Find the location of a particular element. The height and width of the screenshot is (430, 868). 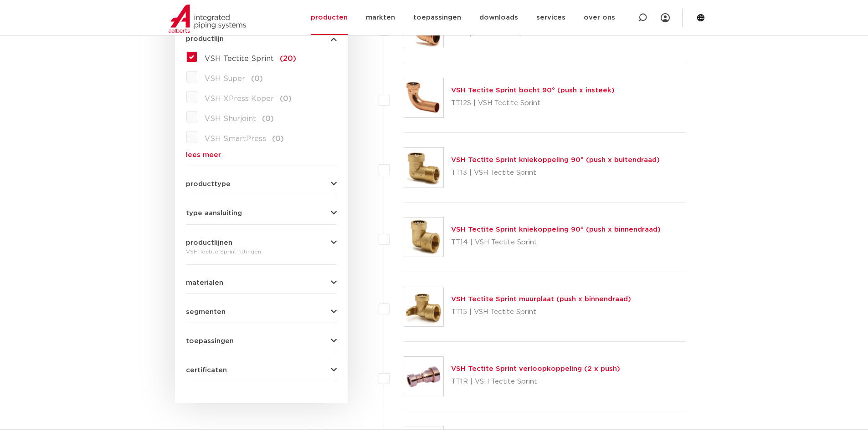

img: Thumbnail for VSH Tectite Sprint verloopkoppeling (2 x push) is located at coordinates (424, 377).